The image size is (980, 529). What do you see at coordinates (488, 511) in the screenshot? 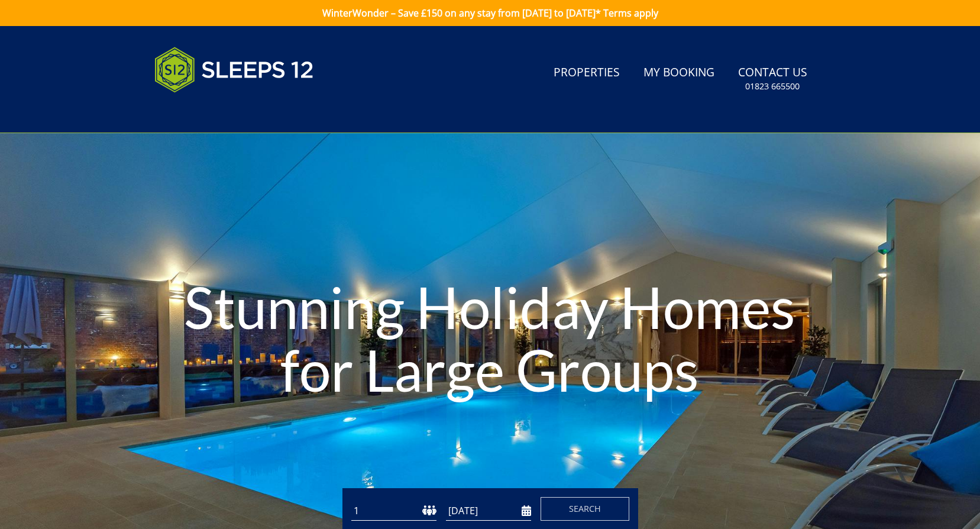
I see `input: Arrival Date` at bounding box center [488, 511].